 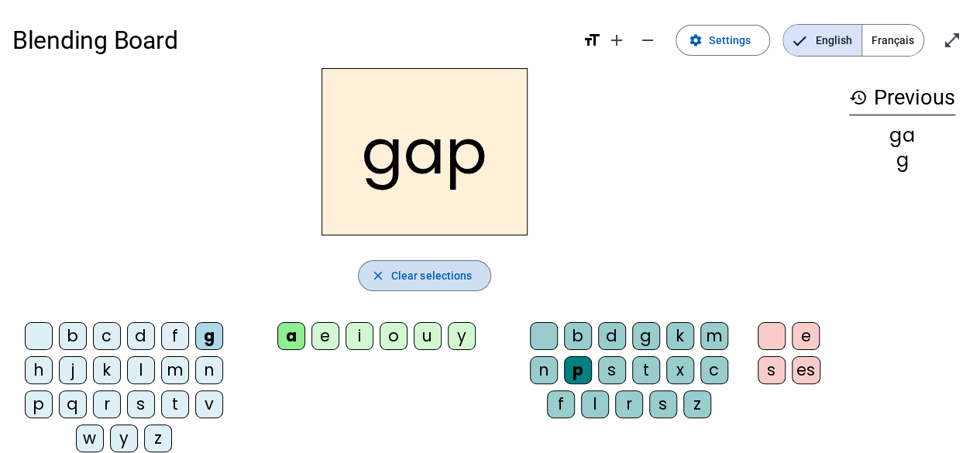 What do you see at coordinates (378, 276) in the screenshot?
I see `mat-icon: close` at bounding box center [378, 276].